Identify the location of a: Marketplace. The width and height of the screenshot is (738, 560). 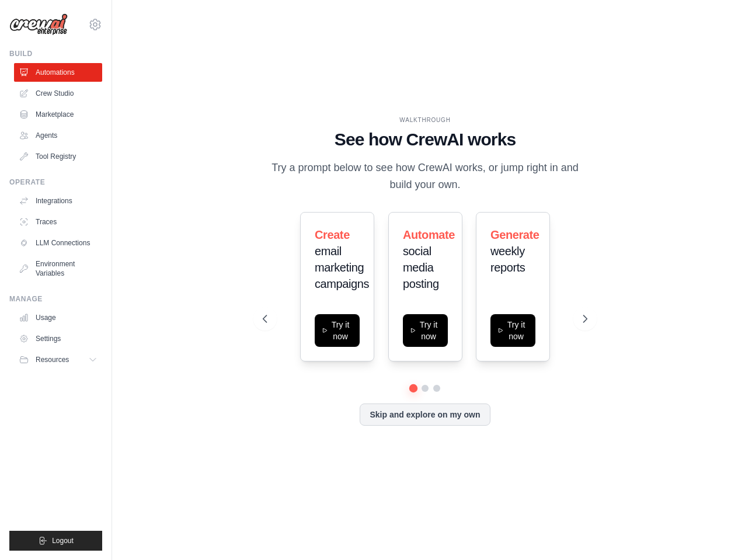
(58, 115).